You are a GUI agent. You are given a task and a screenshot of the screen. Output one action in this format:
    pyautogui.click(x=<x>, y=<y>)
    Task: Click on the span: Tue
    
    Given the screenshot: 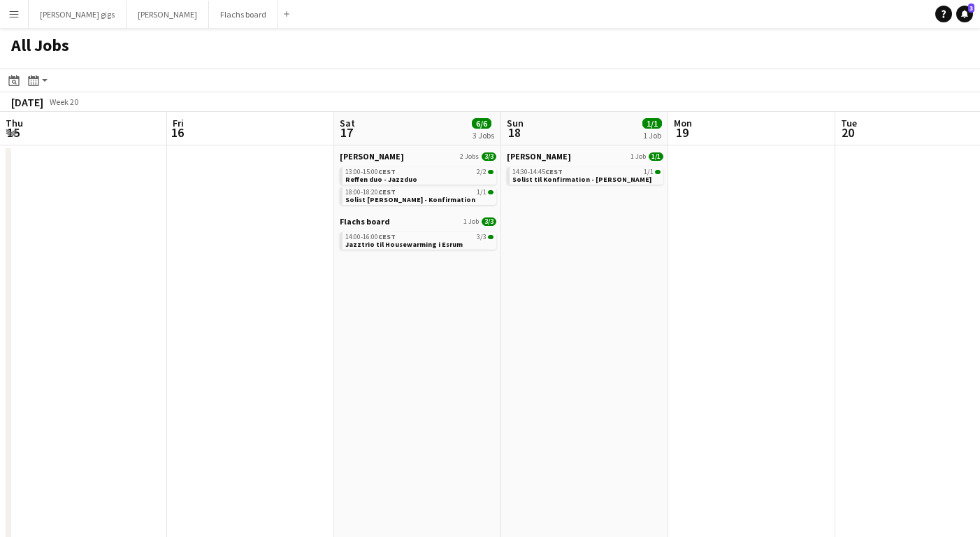 What is the action you would take?
    pyautogui.click(x=849, y=123)
    